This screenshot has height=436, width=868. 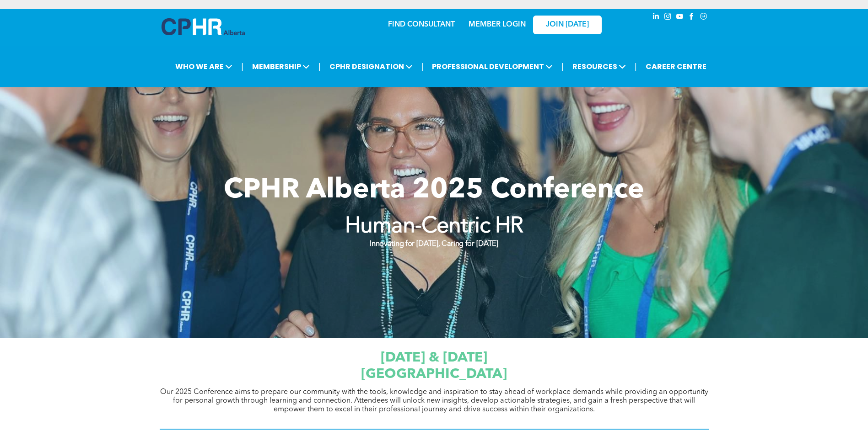 I want to click on span: WHO WE ARE, so click(x=204, y=66).